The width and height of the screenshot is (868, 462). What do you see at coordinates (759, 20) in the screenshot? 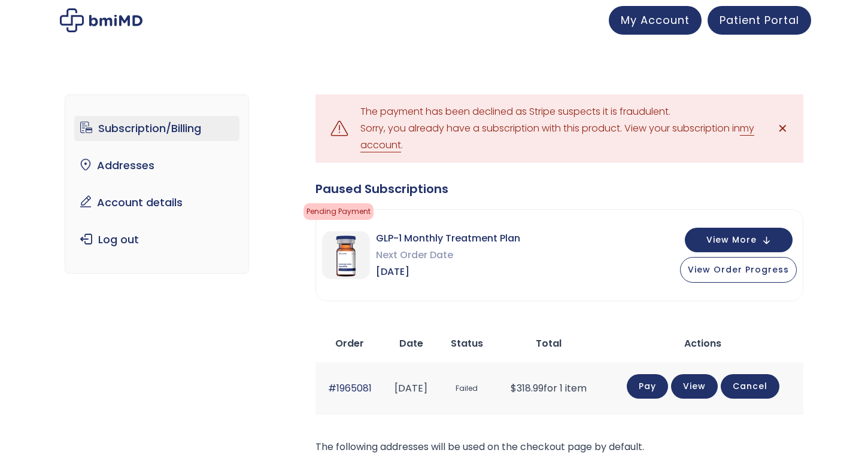
I see `a: Patient Portal` at bounding box center [759, 20].